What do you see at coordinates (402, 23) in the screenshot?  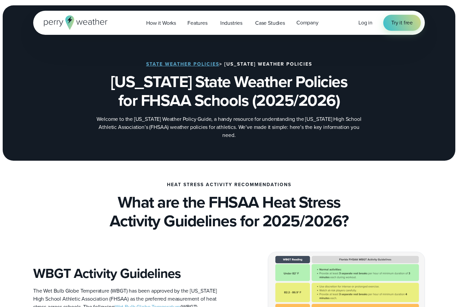 I see `a: Try it free` at bounding box center [402, 23].